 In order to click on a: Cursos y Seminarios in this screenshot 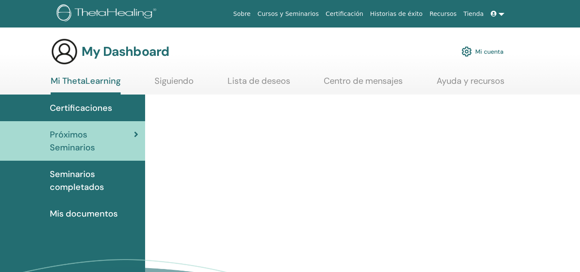, I will do `click(288, 14)`.